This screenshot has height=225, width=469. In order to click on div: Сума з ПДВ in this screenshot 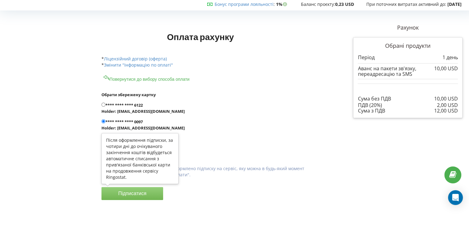, I will do `click(408, 111)`.